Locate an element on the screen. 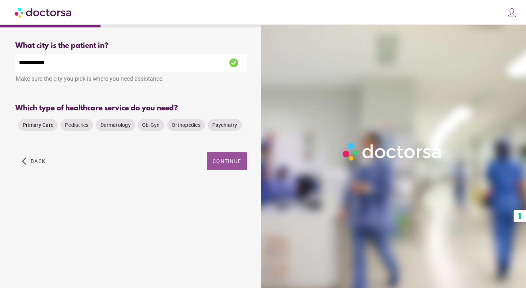 The height and width of the screenshot is (288, 526). div: Which type of healthcare service do you need? is located at coordinates (131, 108).